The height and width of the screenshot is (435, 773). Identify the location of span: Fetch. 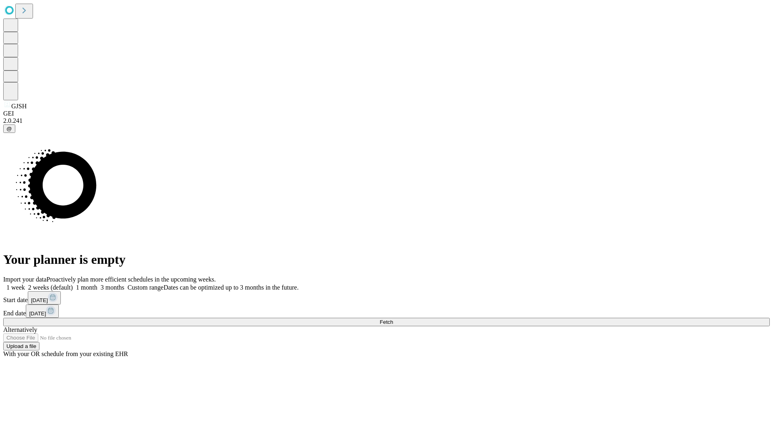
(386, 322).